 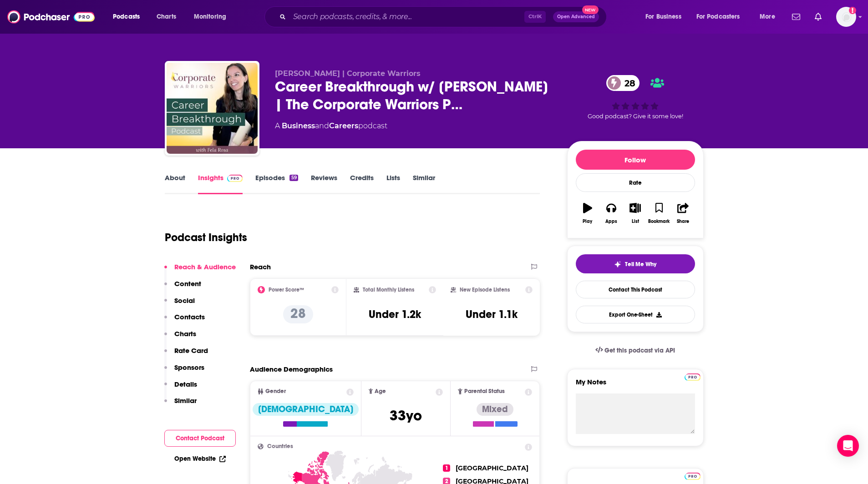 I want to click on input: Search podcasts, credits, & more..., so click(x=407, y=17).